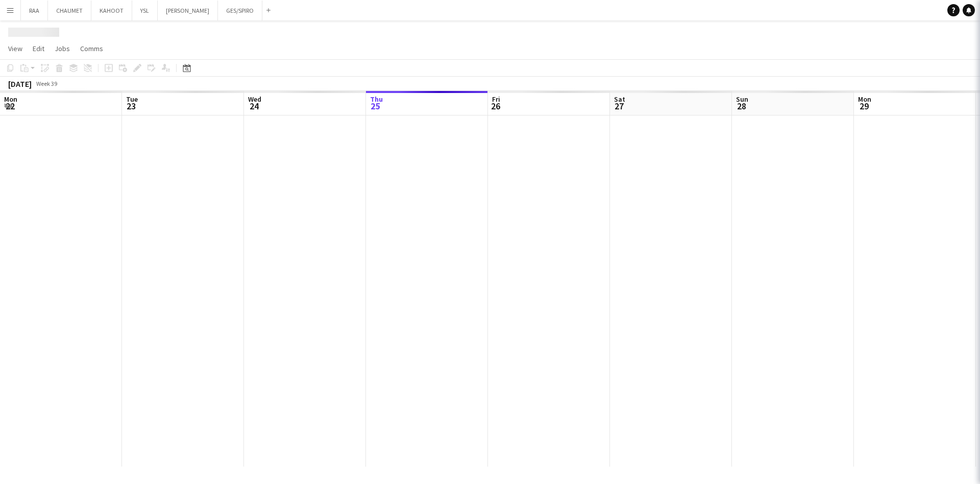 The height and width of the screenshot is (484, 980). What do you see at coordinates (132, 99) in the screenshot?
I see `span: Tue` at bounding box center [132, 99].